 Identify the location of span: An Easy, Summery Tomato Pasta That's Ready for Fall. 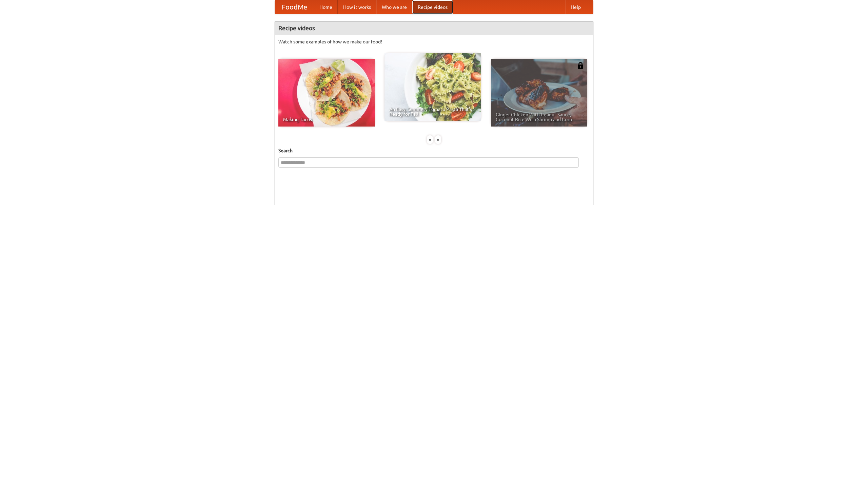
(433, 112).